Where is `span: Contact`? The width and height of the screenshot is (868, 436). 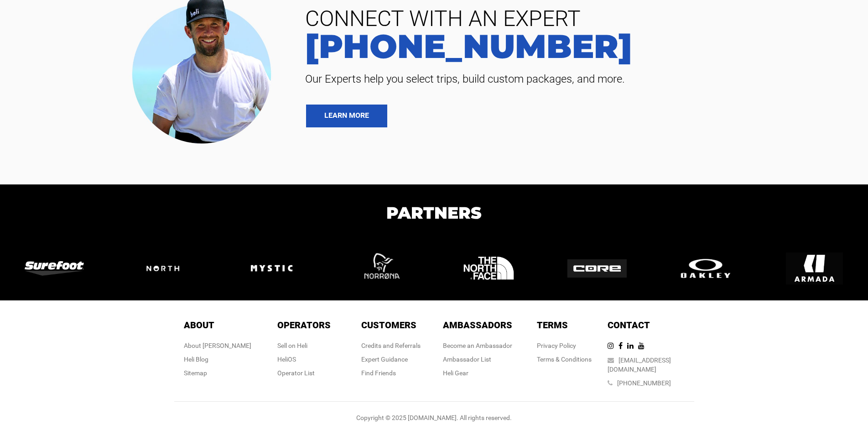 span: Contact is located at coordinates (629, 325).